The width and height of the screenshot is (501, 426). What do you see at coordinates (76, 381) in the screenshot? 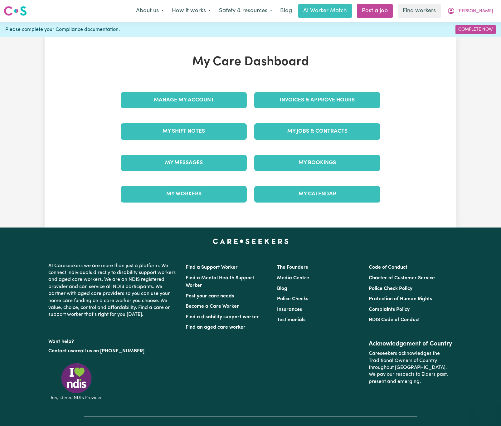
I see `img: Registered NDIS provider` at bounding box center [76, 381].